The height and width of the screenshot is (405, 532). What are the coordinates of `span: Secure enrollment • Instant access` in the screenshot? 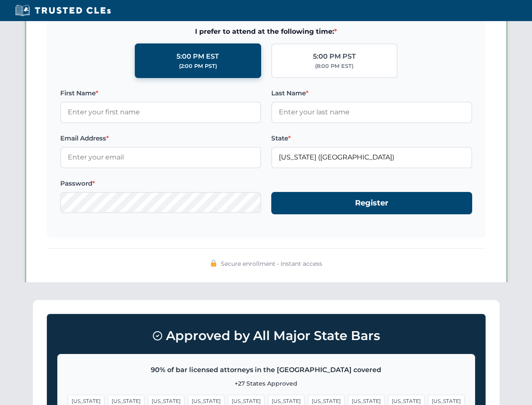 It's located at (271, 263).